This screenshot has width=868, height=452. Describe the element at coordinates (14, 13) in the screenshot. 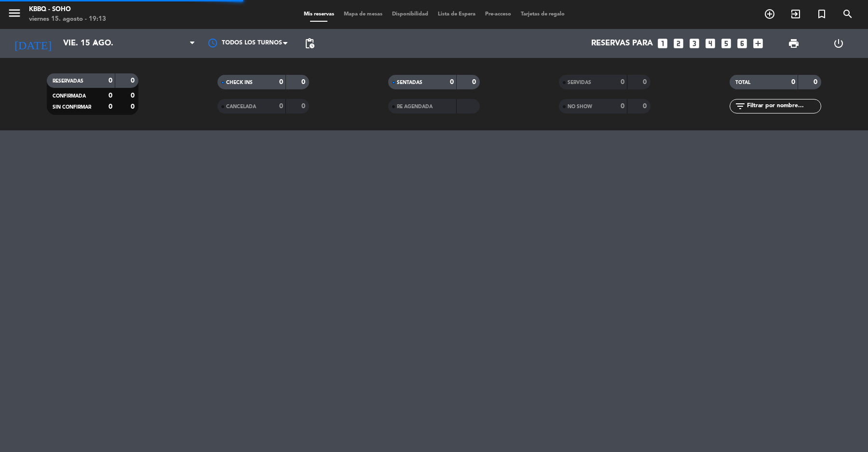

I see `i: menu` at that location.